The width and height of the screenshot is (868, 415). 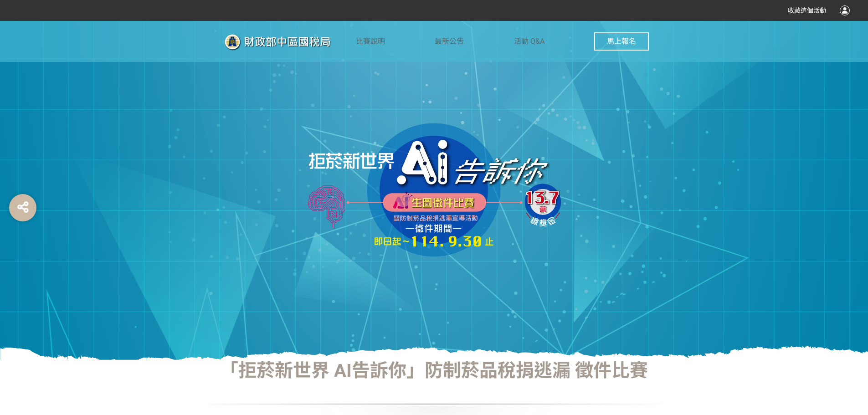 What do you see at coordinates (434, 371) in the screenshot?
I see `h1: 「拒菸新世界 AI告訴你」防制菸品稅捐逃漏 徵件比賽` at bounding box center [434, 371].